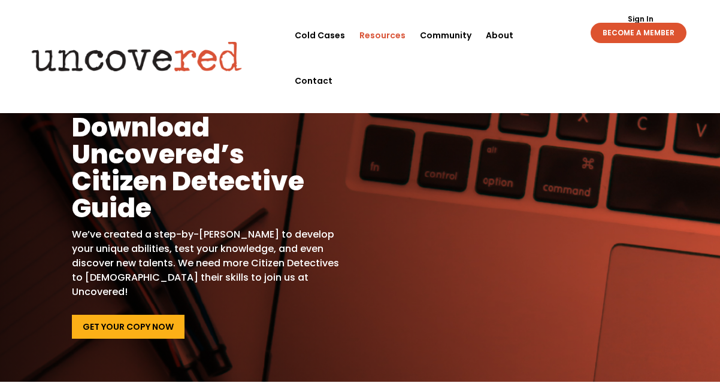 The image size is (720, 383). I want to click on a: Community, so click(446, 35).